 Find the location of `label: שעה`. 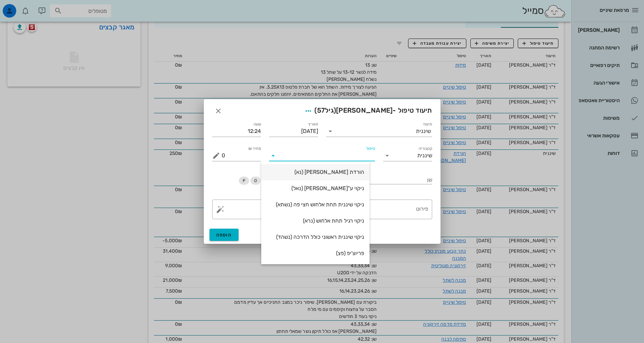

label: שעה is located at coordinates (257, 124).